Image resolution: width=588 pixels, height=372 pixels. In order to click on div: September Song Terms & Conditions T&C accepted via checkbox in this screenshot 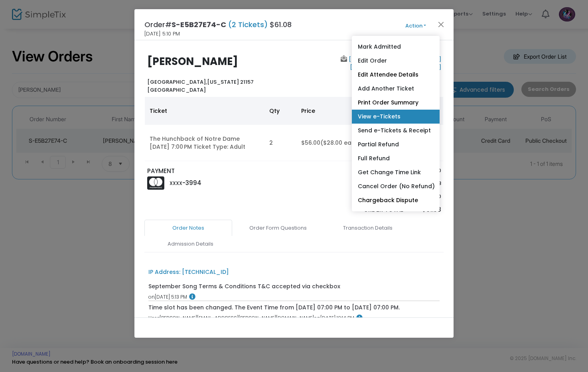, I will do `click(244, 286)`.